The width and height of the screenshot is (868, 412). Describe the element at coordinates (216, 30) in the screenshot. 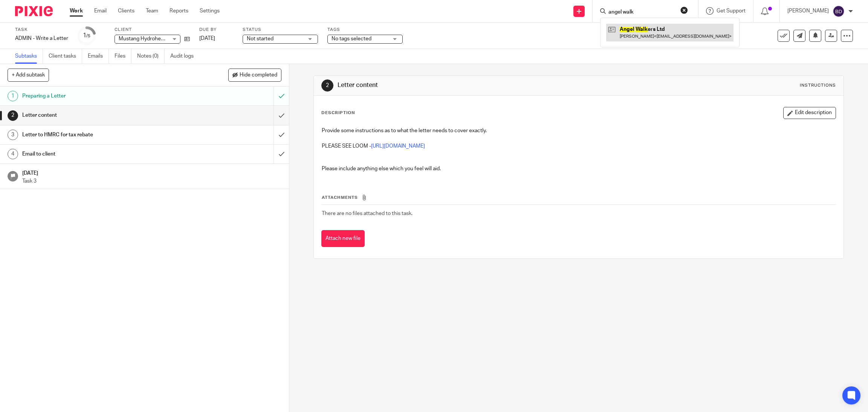

I see `label: Due by` at that location.